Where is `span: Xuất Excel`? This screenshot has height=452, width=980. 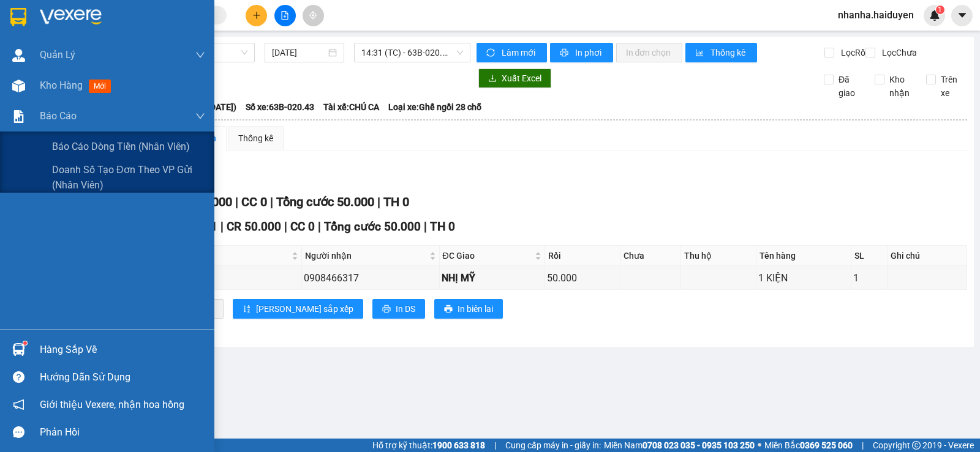
span: Xuất Excel is located at coordinates (521, 78).